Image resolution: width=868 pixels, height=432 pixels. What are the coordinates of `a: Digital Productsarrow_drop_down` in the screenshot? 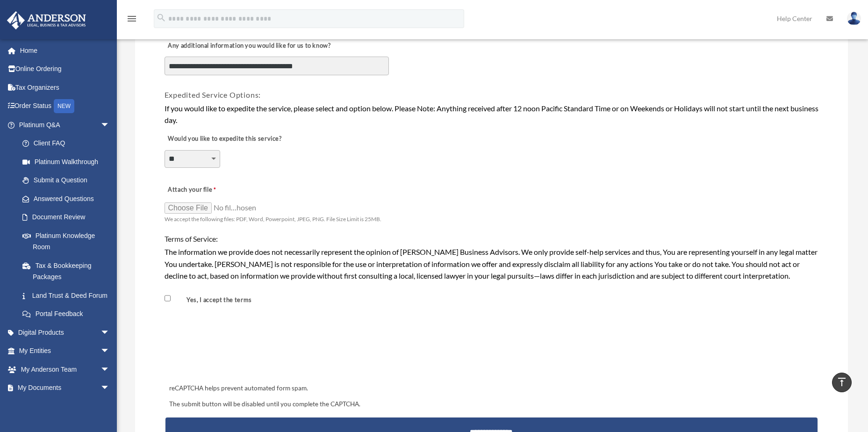 It's located at (65, 332).